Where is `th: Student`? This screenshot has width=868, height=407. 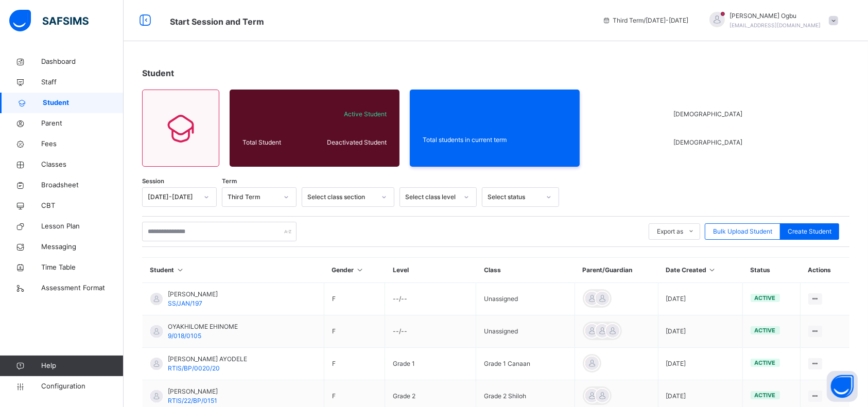 th: Student is located at coordinates (234, 270).